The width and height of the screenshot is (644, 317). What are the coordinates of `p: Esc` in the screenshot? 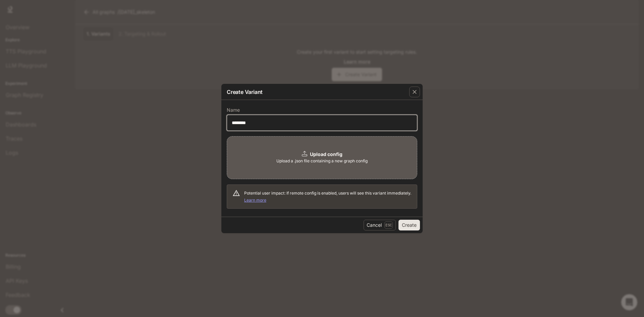 It's located at (389, 225).